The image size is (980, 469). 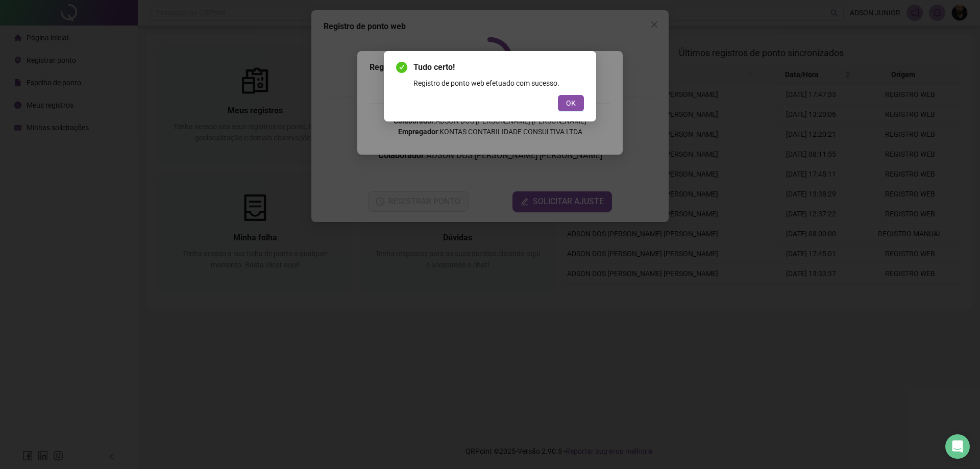 What do you see at coordinates (401, 68) in the screenshot?
I see `span: check-circle` at bounding box center [401, 68].